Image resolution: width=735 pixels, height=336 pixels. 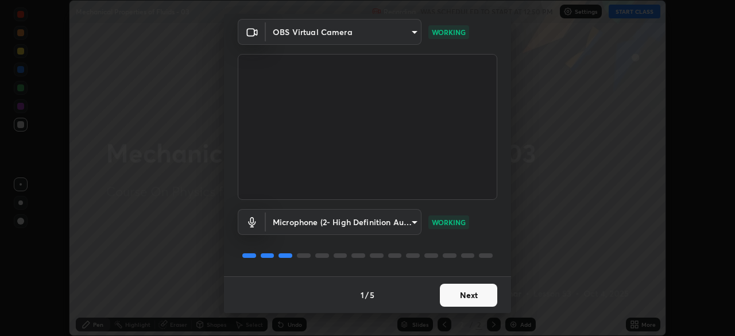 What do you see at coordinates (362, 295) in the screenshot?
I see `h4: 1` at bounding box center [362, 295].